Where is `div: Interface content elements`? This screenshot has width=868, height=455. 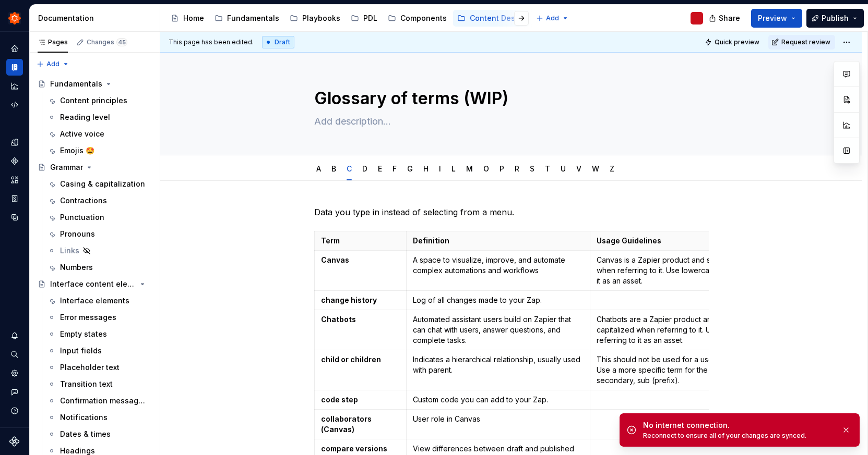 div: Interface content elements is located at coordinates (93, 285).